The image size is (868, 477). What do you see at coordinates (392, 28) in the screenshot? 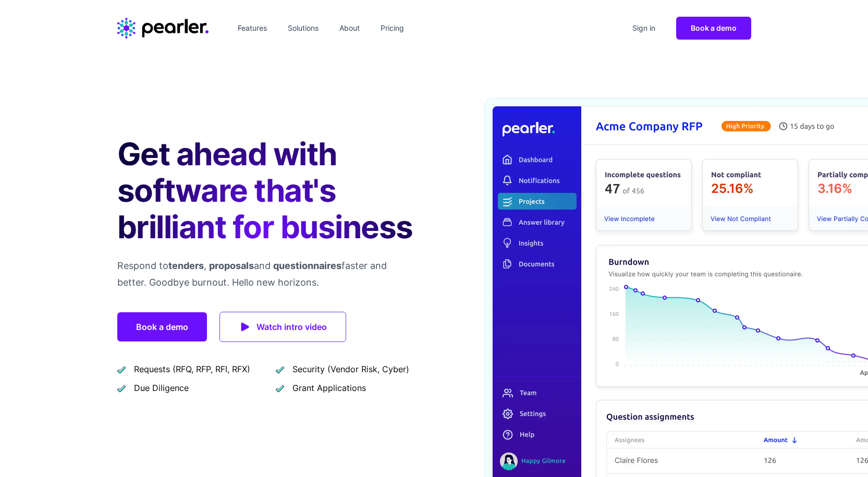
I see `a: Pricing` at bounding box center [392, 28].